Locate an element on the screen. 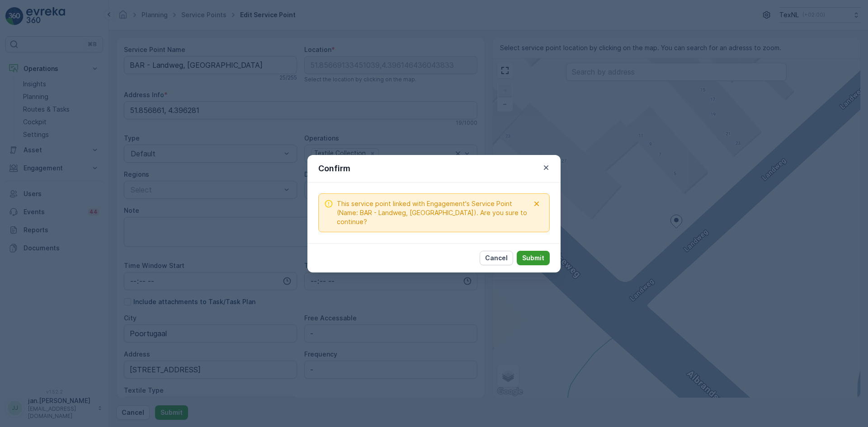 This screenshot has width=868, height=427. p: Cancel is located at coordinates (496, 258).